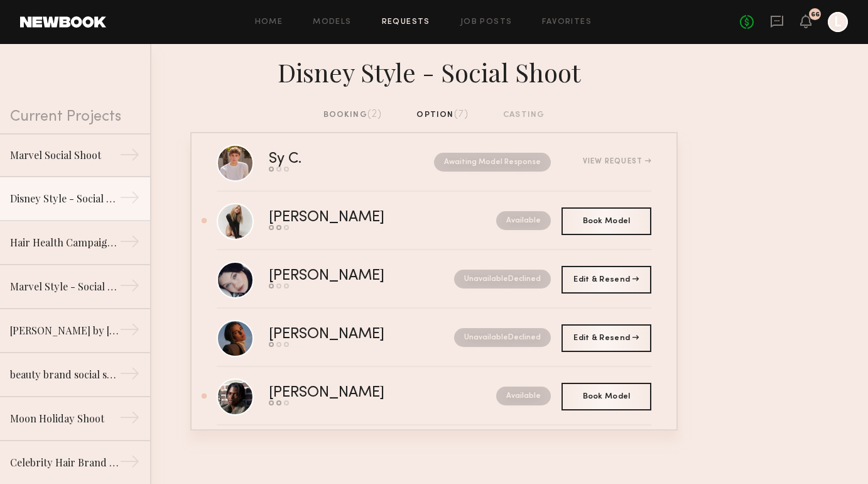 Image resolution: width=868 pixels, height=484 pixels. I want to click on div: Sy C., so click(318, 159).